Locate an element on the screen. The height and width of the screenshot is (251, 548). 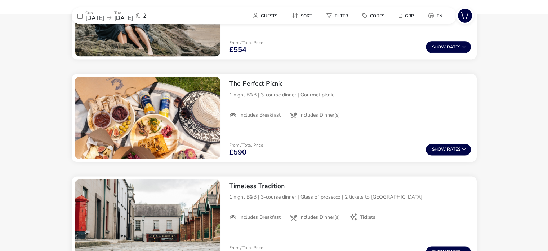
naf-pibe-menu-bar-item: Guests is located at coordinates (267, 15).